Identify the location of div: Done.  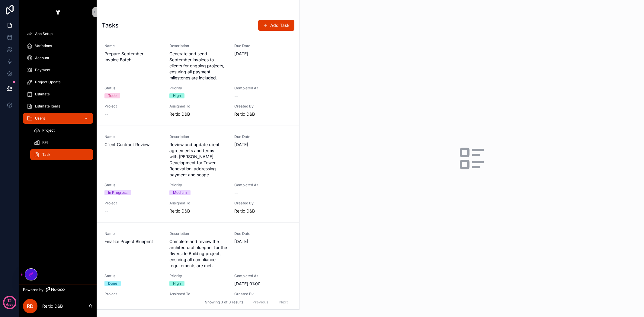
(112, 284).